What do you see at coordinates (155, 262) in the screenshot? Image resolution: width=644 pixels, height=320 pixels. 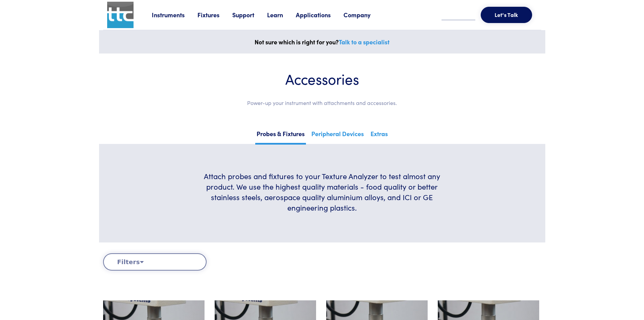 I see `button: Filters` at bounding box center [155, 262].